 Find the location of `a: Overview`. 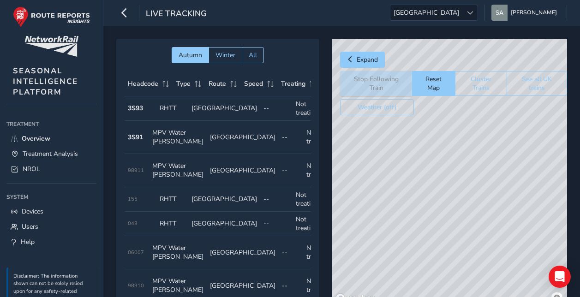

a: Overview is located at coordinates (51, 139).